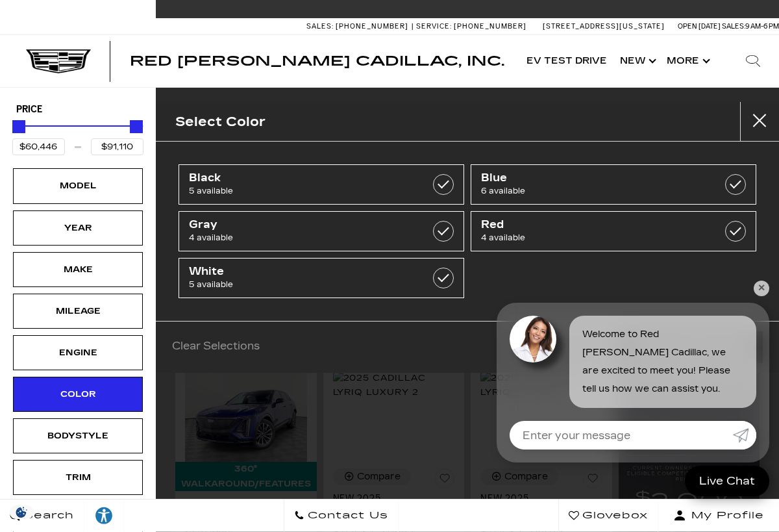 This screenshot has width=779, height=532. What do you see at coordinates (78, 135) in the screenshot?
I see `div: Price` at bounding box center [78, 135].